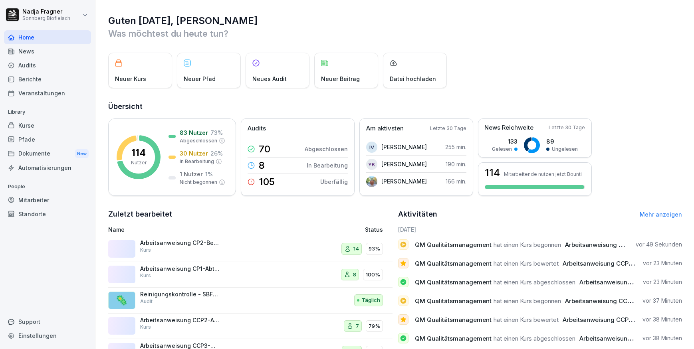  Describe the element at coordinates (46, 18) in the screenshot. I see `p: Sonnberg Biofleisch` at that location.